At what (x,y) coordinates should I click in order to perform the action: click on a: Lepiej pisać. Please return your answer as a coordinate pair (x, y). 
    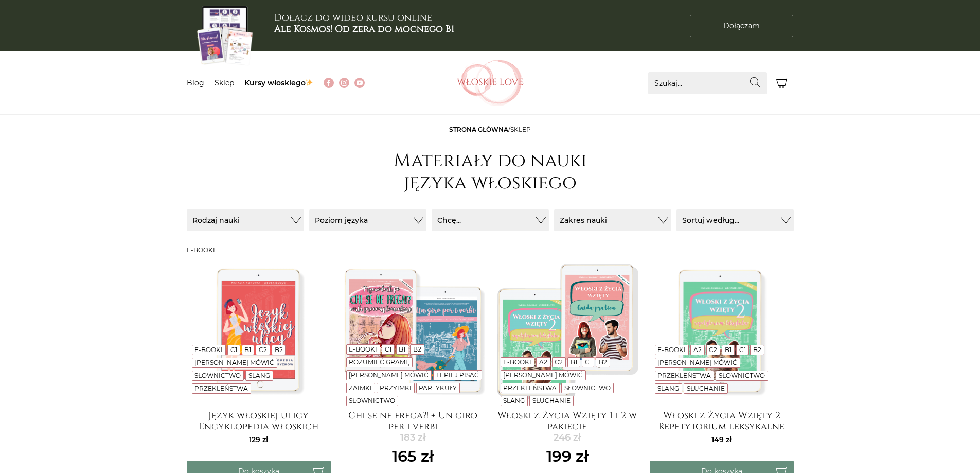
    Looking at the image, I should click on (457, 375).